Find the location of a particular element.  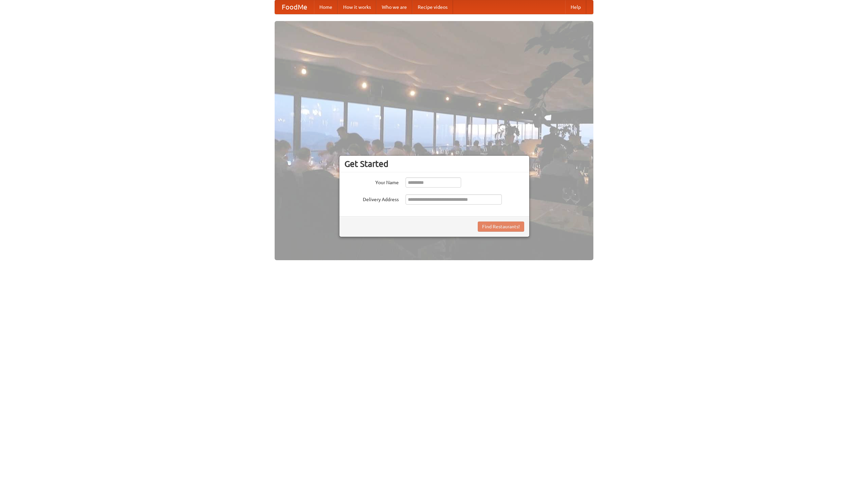

a: Home is located at coordinates (325, 7).